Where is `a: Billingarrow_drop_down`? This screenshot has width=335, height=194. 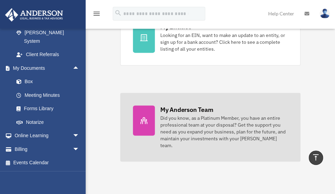 a: Billingarrow_drop_down is located at coordinates (47, 149).